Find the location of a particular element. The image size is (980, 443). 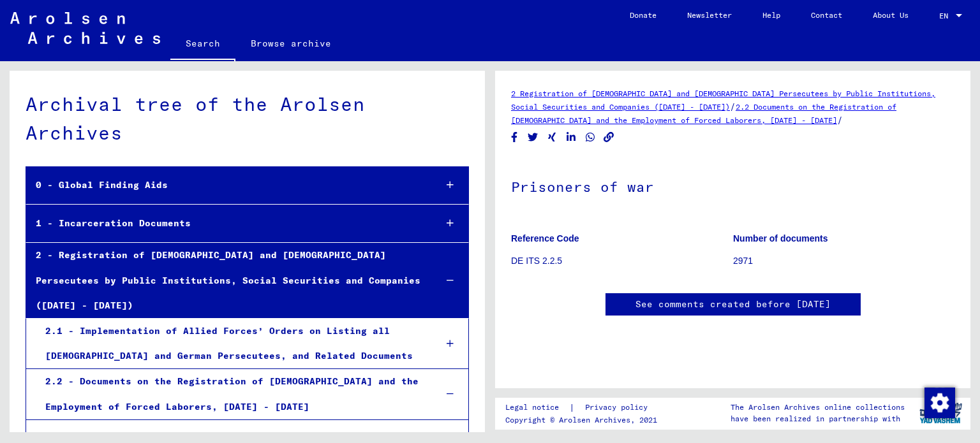

img: Change consent is located at coordinates (940, 403).